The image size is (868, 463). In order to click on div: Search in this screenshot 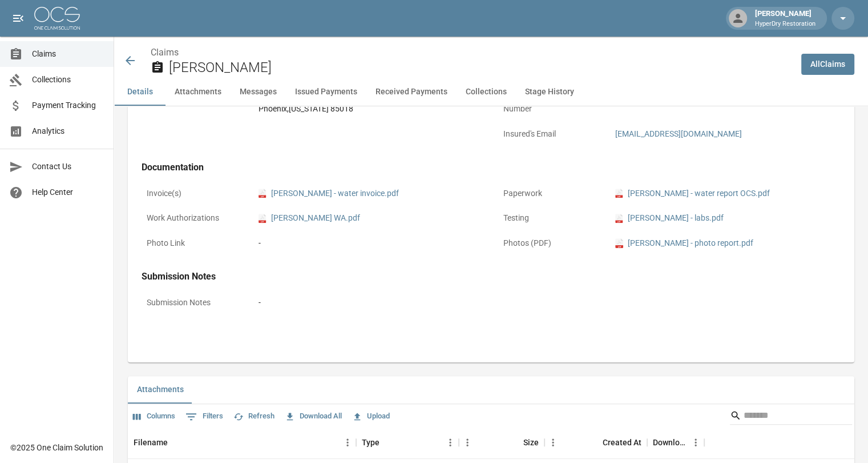, I will do `click(791, 416)`.